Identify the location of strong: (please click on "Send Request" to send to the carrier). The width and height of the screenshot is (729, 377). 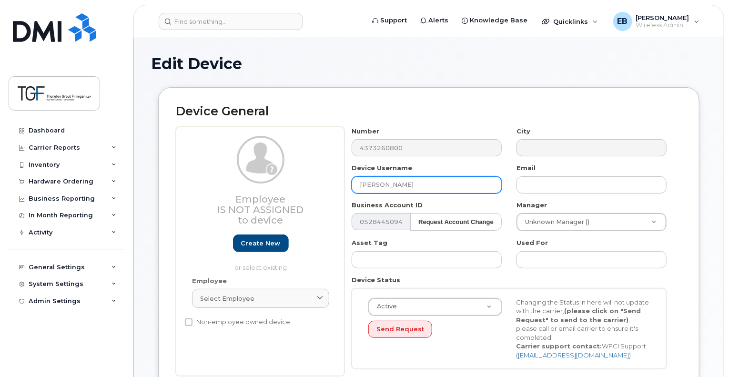
(579, 315).